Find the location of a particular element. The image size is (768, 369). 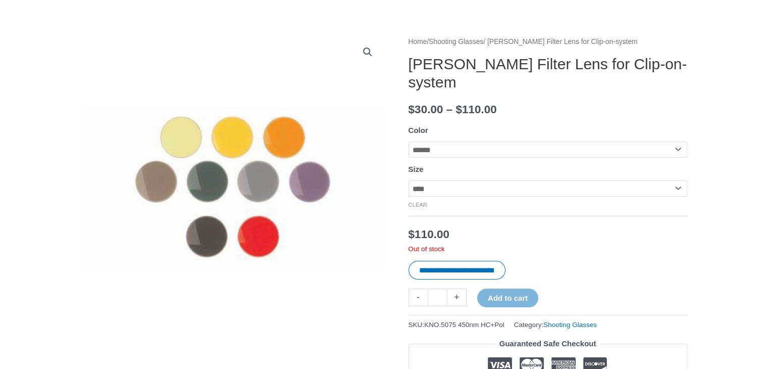

bdi: 30.00 is located at coordinates (426, 109).